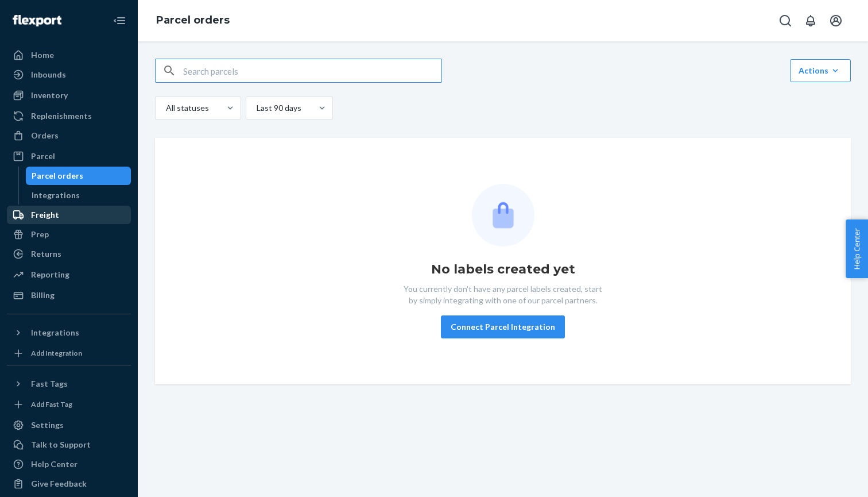 This screenshot has height=497, width=868. Describe the element at coordinates (37, 21) in the screenshot. I see `img: Flexport logo` at that location.